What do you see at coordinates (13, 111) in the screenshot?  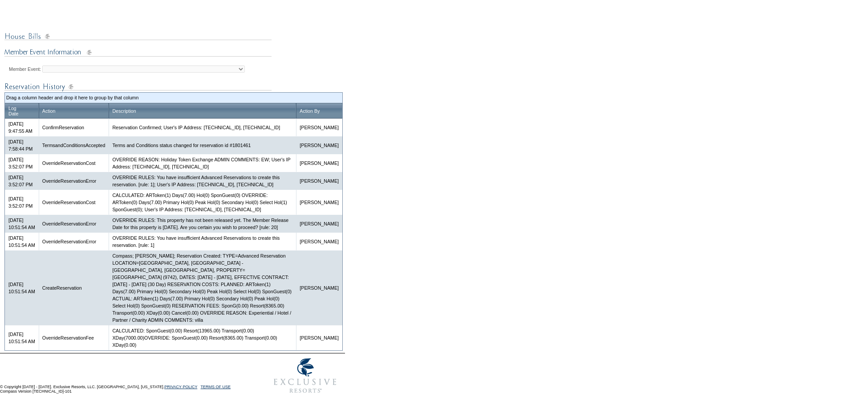 I see `a: LogDate` at bounding box center [13, 111].